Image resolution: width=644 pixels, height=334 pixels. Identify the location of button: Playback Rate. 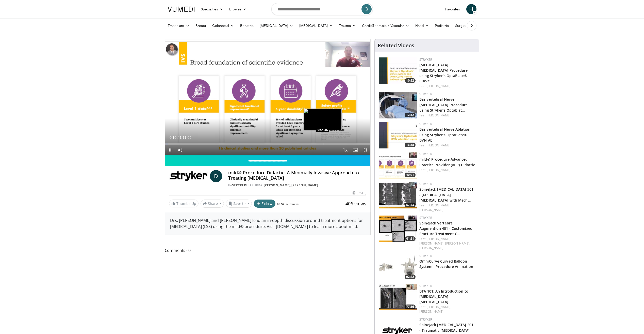
(345, 150).